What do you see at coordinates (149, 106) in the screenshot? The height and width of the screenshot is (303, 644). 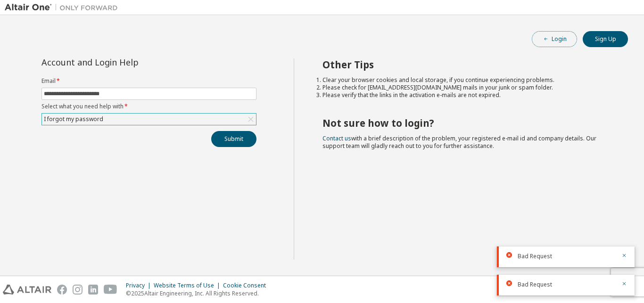 I see `label: Select what you need help with` at bounding box center [149, 106].